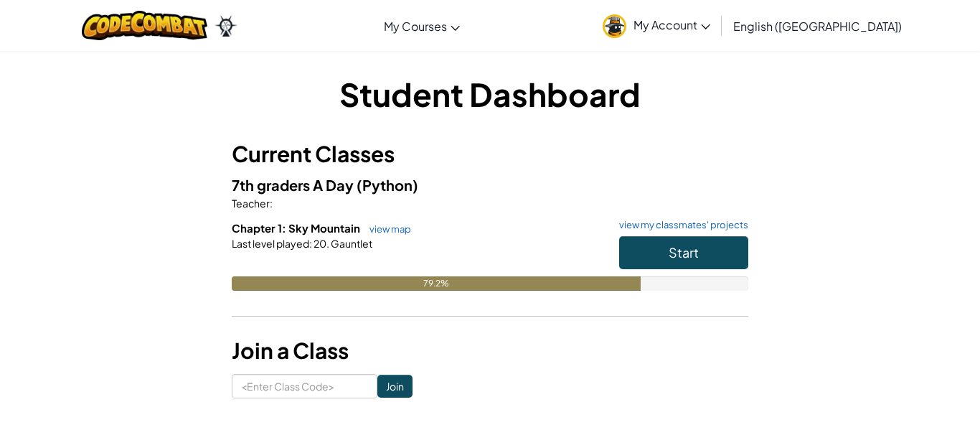 The image size is (980, 430). What do you see at coordinates (684, 253) in the screenshot?
I see `button: Start` at bounding box center [684, 253].